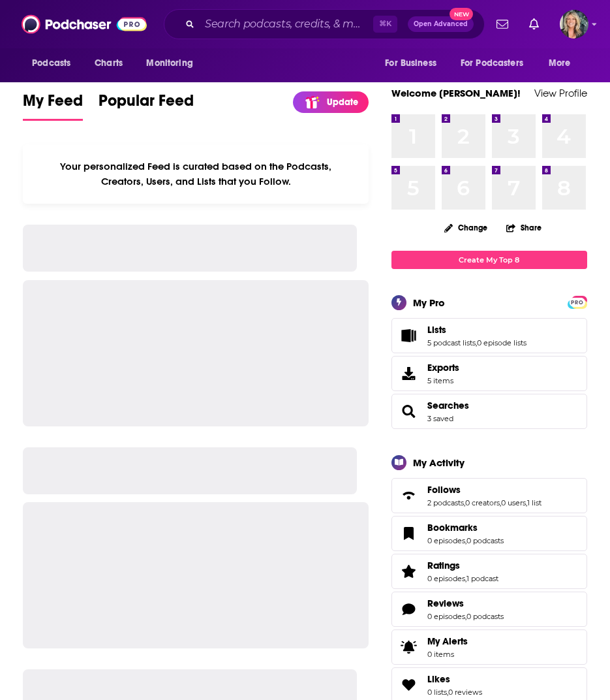 The width and height of the screenshot is (610, 700). Describe the element at coordinates (574, 24) in the screenshot. I see `img: User Profile` at that location.